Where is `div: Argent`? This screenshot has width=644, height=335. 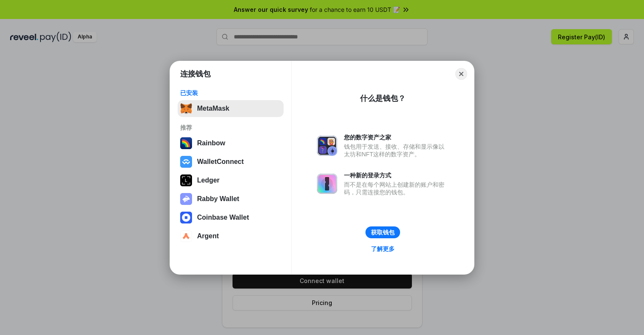 div: Argent is located at coordinates (208, 236).